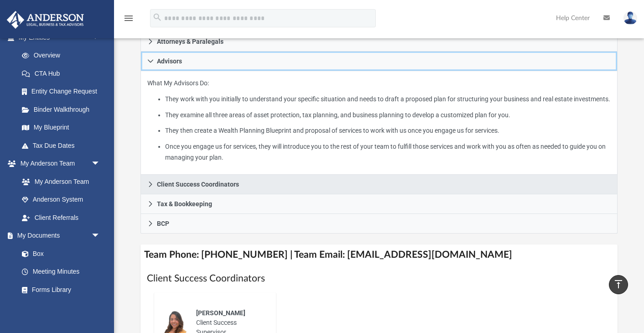  Describe the element at coordinates (379, 278) in the screenshot. I see `h1: Client Success Coordinators` at that location.